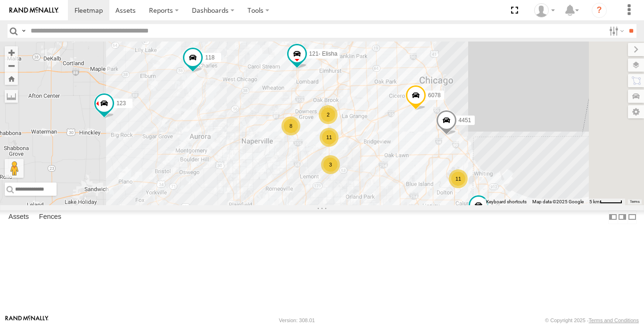  Describe the element at coordinates (622, 217) in the screenshot. I see `label: Dock Summary Table to the Right` at that location.